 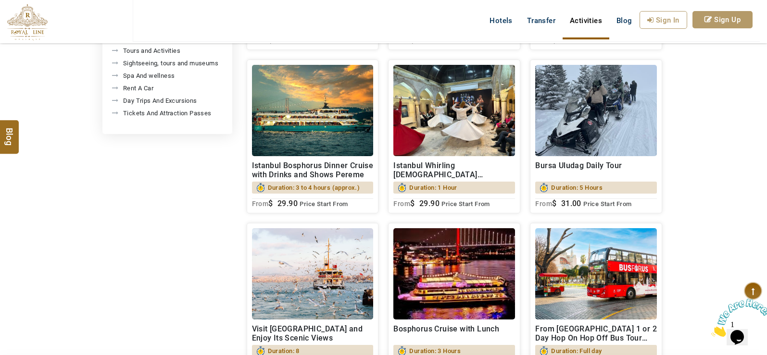 I want to click on a: Hotels, so click(x=501, y=21).